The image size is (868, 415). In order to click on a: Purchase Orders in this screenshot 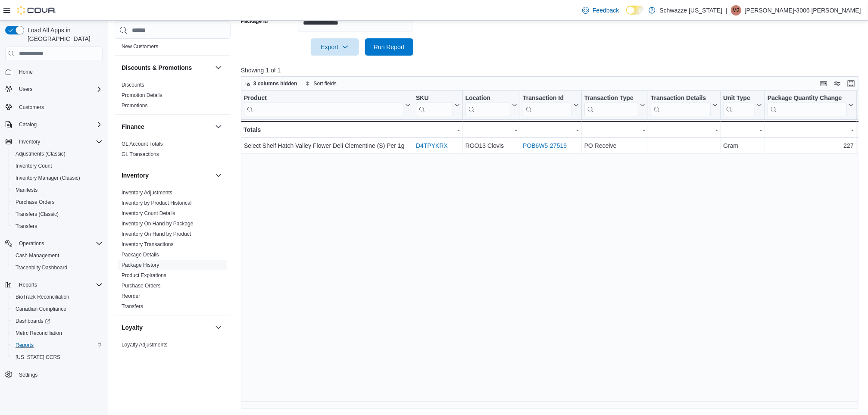, I will do `click(35, 202)`.